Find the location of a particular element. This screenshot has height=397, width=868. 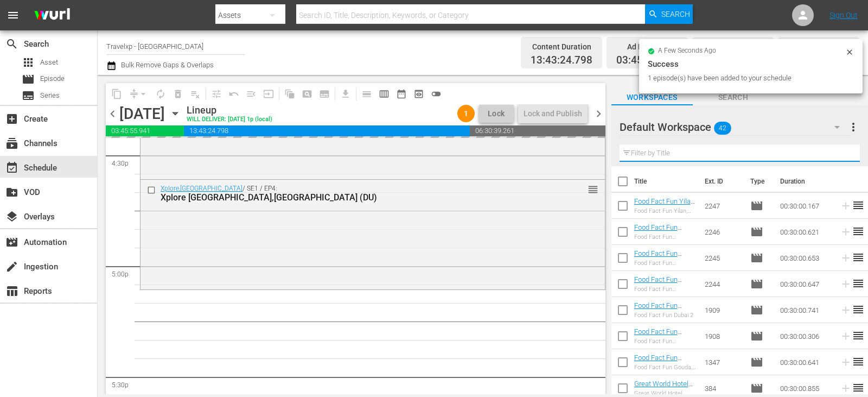

span: 24 hours Lineup View is OFF is located at coordinates (436, 94).